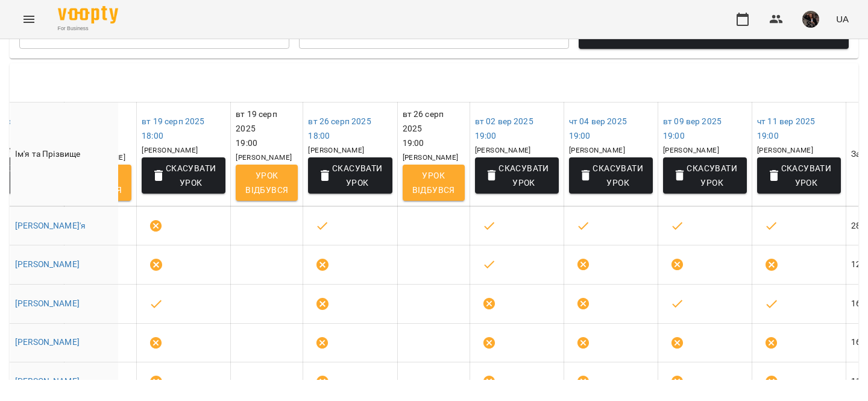 This screenshot has height=401, width=868. Describe the element at coordinates (786, 128) in the screenshot. I see `a: чт 11 вер 202519:00` at that location.